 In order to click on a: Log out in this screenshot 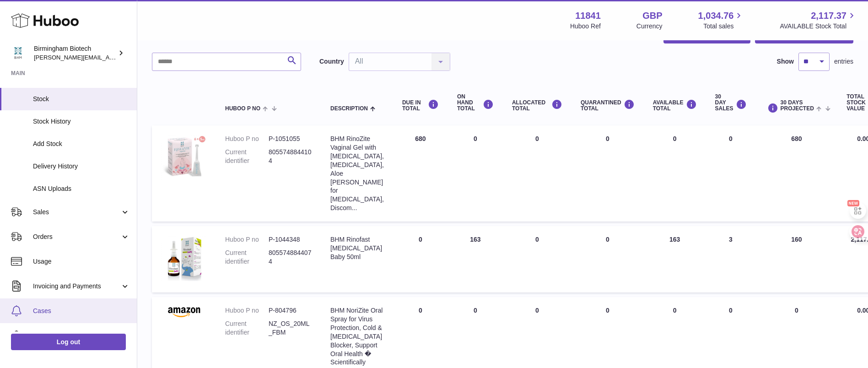, I will do `click(69, 342)`.